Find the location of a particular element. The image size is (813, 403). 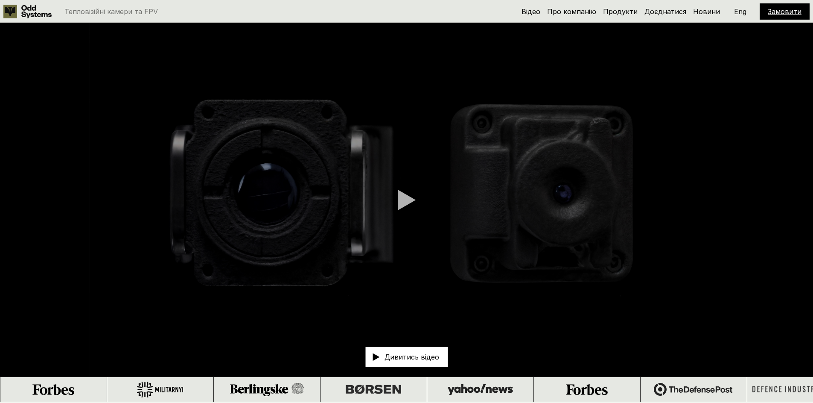

a: Замовити is located at coordinates (784, 12).